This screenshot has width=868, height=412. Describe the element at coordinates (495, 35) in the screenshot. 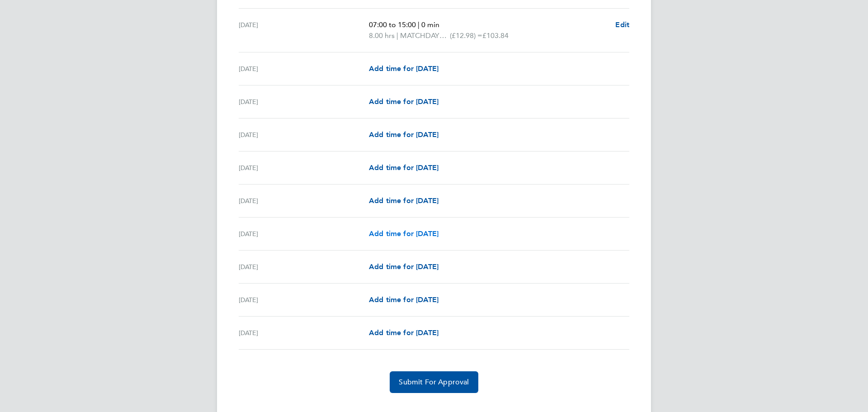

I see `span: £103.84` at that location.